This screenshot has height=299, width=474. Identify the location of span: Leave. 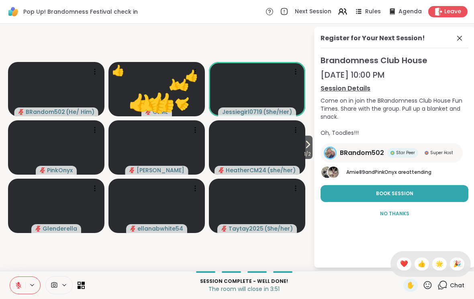
(453, 12).